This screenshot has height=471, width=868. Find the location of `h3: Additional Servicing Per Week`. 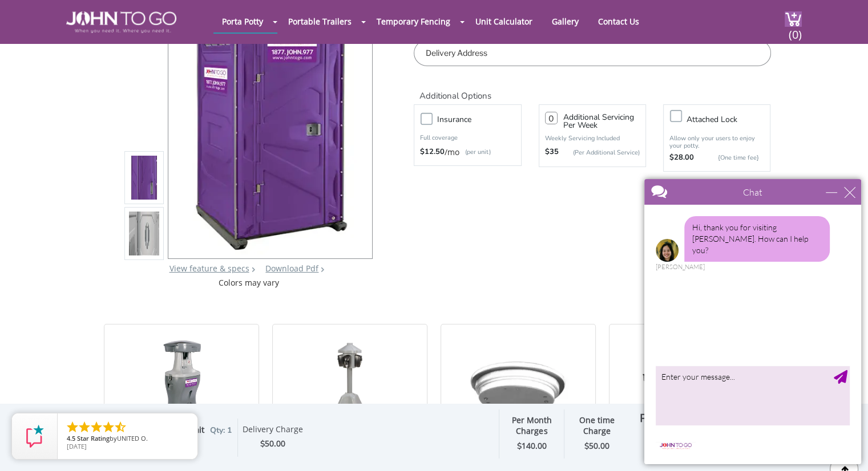

h3: Additional Servicing Per Week is located at coordinates (602, 121).